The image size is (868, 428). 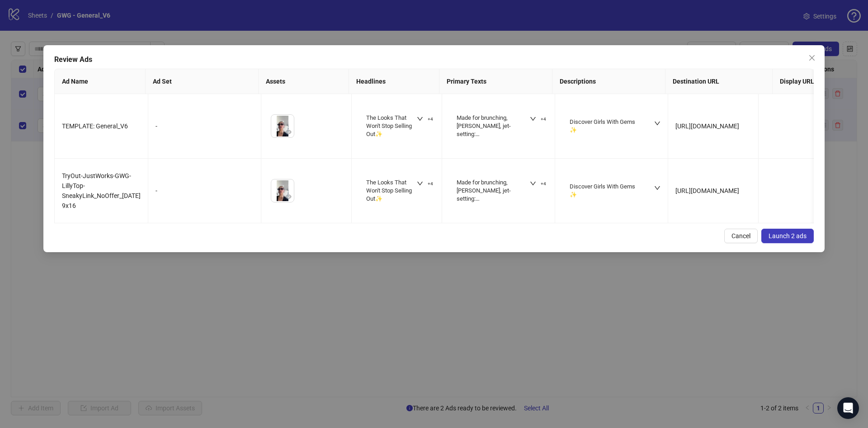 I want to click on th: Headlines, so click(x=394, y=82).